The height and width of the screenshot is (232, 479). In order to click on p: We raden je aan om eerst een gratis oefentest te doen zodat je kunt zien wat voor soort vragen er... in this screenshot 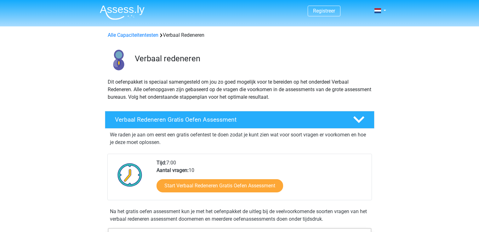, I will do `click(240, 139)`.